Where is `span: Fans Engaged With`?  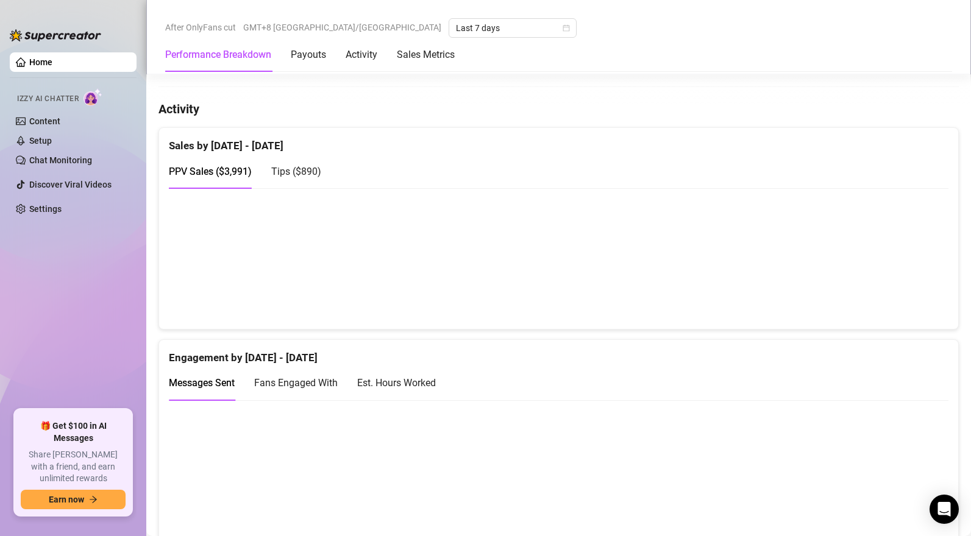
span: Fans Engaged With is located at coordinates (296, 383).